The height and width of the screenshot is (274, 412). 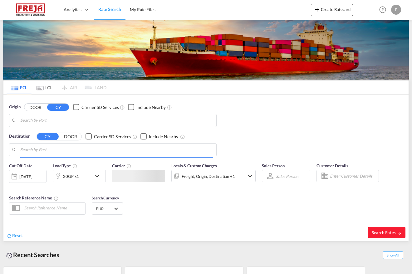 I want to click on md-icon: Your search will be saved by the below given name, so click(x=56, y=199).